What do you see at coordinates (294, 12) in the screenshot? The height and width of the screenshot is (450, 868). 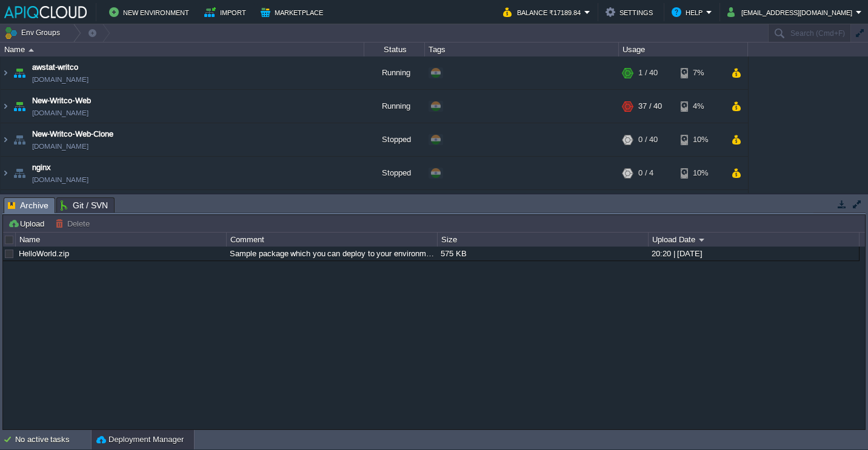 I see `button: Marketplace` at bounding box center [294, 12].